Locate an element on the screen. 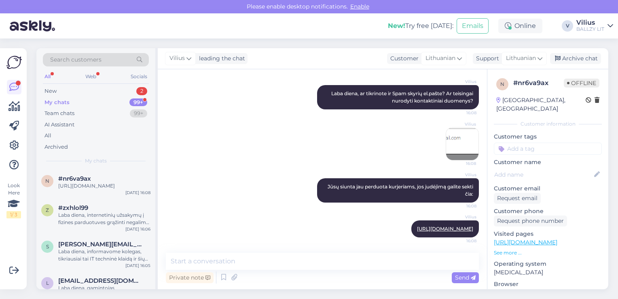 The height and width of the screenshot is (299, 618). div: Support is located at coordinates (486, 58).